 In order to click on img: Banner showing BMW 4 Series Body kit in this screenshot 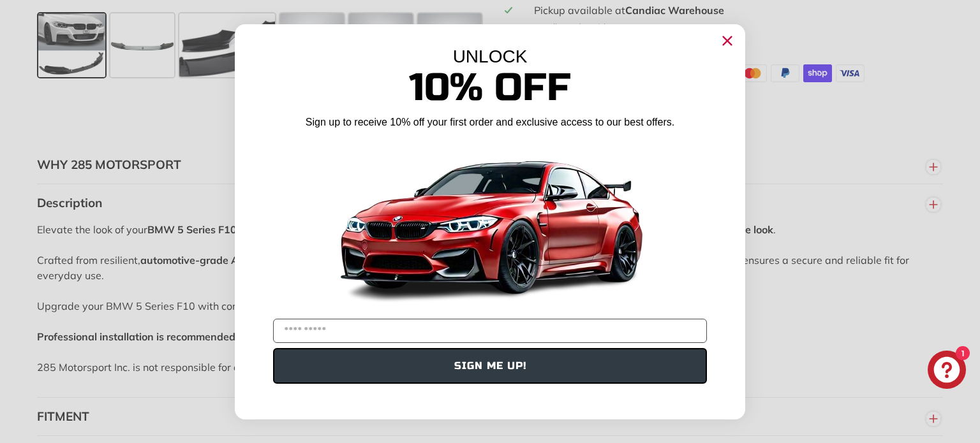, I will do `click(490, 224)`.